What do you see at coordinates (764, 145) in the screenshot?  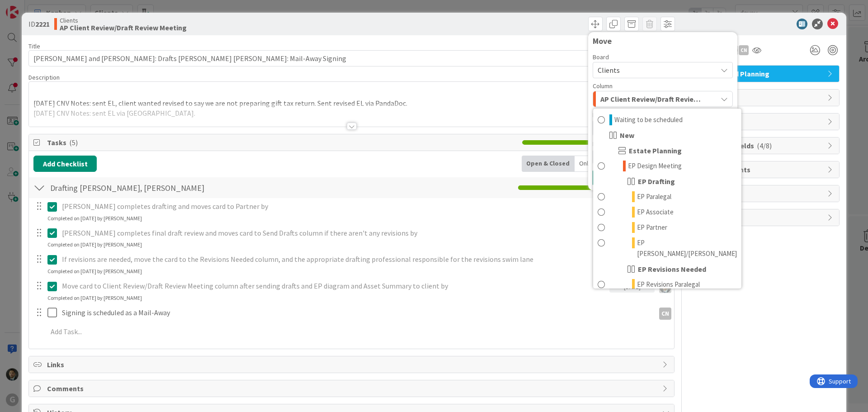 I see `span: ( 4/8 )` at bounding box center [764, 145].